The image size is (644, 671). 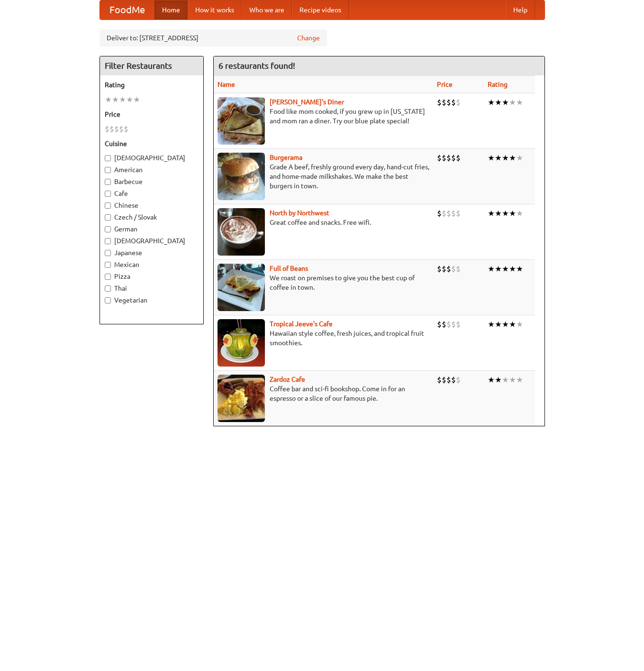 I want to click on p: Coffee bar and sci-fi bookshop. Come in for an espresso or a slice of our famous pie., so click(x=324, y=394).